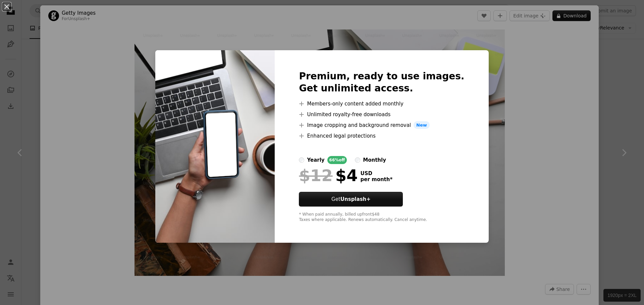 This screenshot has width=644, height=305. I want to click on div: 66% off, so click(337, 160).